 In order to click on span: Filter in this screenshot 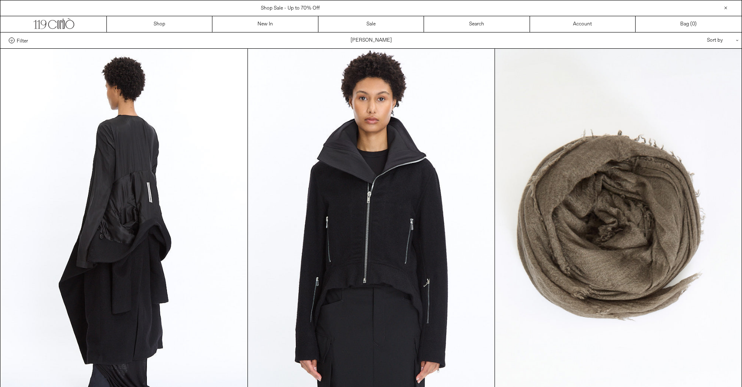, I will do `click(22, 40)`.